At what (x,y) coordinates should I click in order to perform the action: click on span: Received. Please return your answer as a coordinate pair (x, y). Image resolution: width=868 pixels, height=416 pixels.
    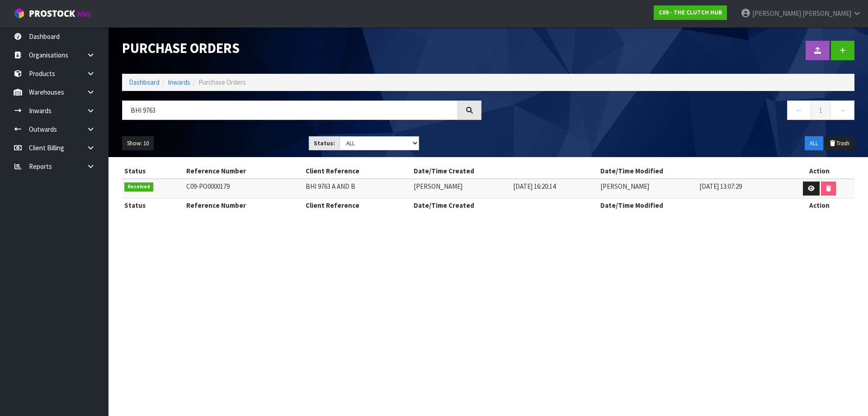
    Looking at the image, I should click on (139, 187).